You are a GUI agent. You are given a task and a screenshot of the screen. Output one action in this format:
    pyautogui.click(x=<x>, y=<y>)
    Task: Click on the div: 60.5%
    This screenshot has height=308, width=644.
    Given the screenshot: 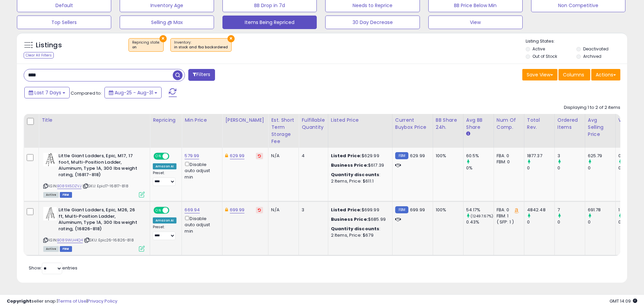 What is the action you would take?
    pyautogui.click(x=480, y=156)
    